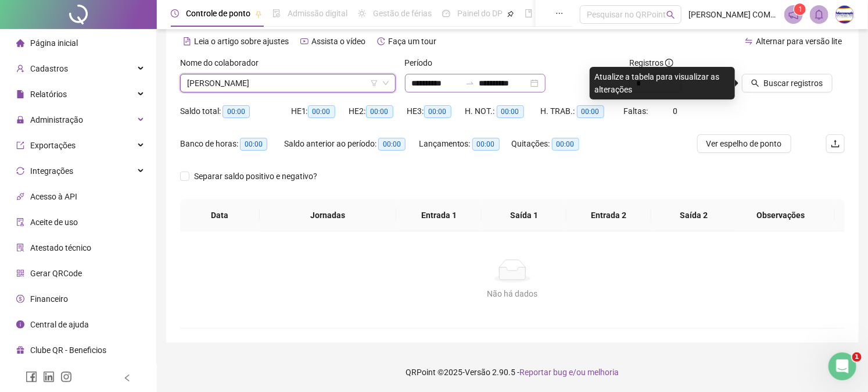  What do you see at coordinates (379, 111) in the screenshot?
I see `div: HE 2:` at bounding box center [379, 111].